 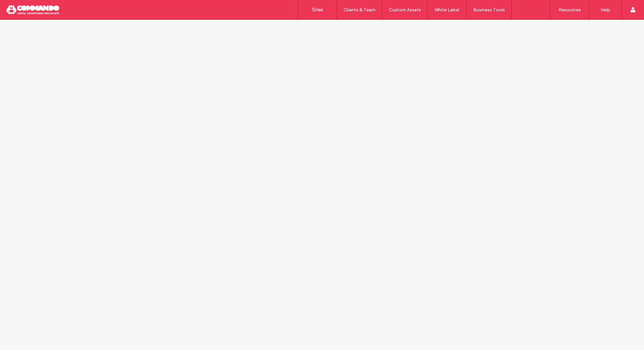 I want to click on label: Sites, so click(x=318, y=10).